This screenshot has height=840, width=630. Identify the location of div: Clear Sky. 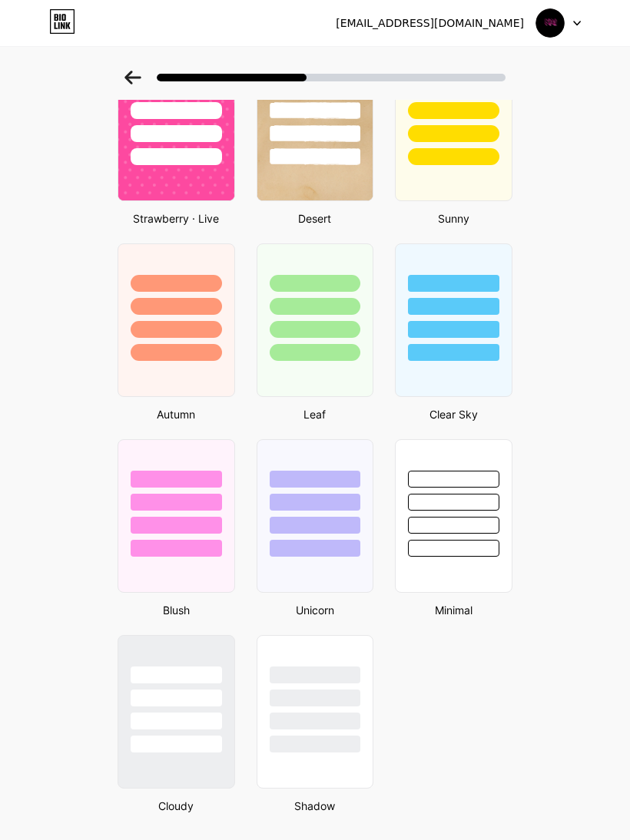
(453, 414).